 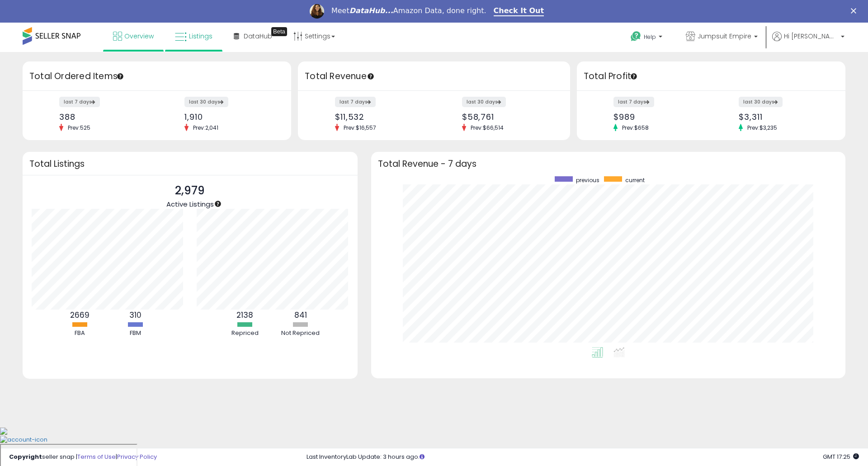 I want to click on h3: Total Revenue - 7 days, so click(x=609, y=164).